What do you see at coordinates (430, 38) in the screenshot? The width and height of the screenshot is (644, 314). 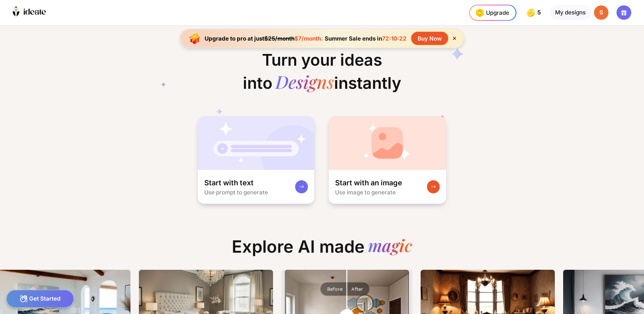 I see `div: Buy Now` at bounding box center [430, 38].